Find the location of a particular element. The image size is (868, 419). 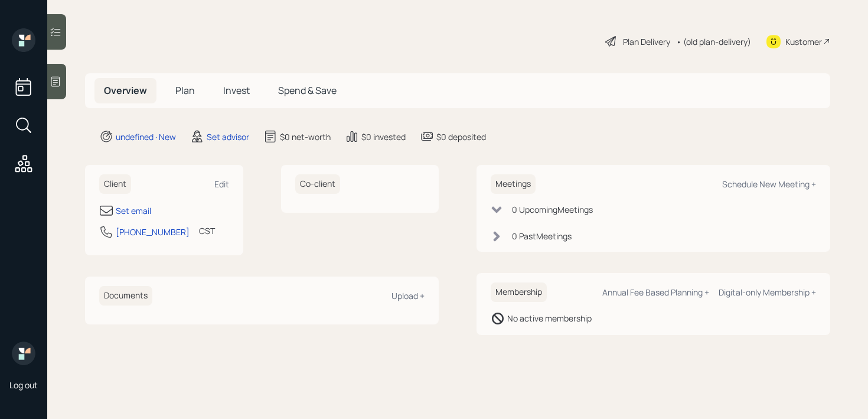

div: 0 Past Meeting s is located at coordinates (541, 235).